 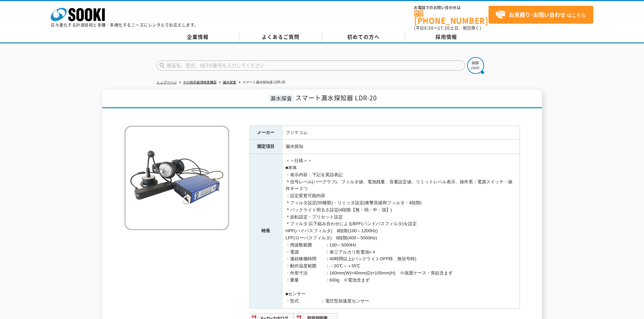 What do you see at coordinates (541, 15) in the screenshot?
I see `a: お見積り･お問い合わせはこちら` at bounding box center [541, 15].